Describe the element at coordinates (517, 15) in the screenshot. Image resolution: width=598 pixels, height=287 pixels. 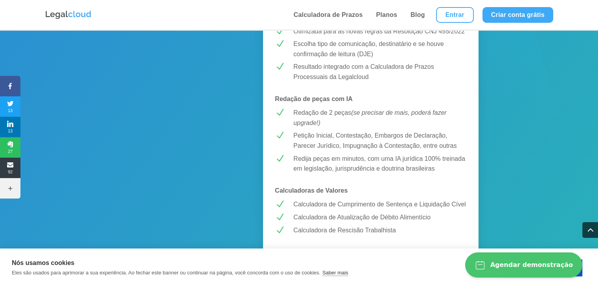
I see `a: Criar conta grátis` at that location.